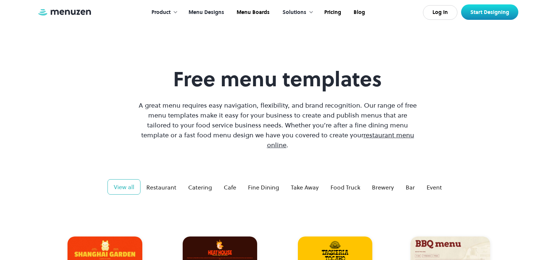 The image size is (555, 260). Describe the element at coordinates (305, 187) in the screenshot. I see `div: Take Away` at that location.